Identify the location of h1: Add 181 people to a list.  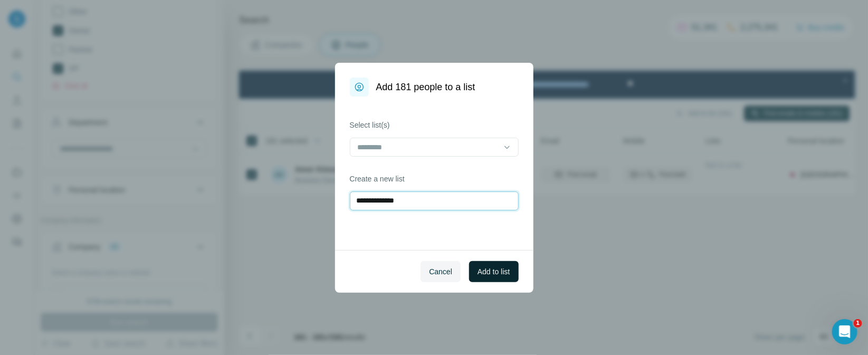
(426, 87).